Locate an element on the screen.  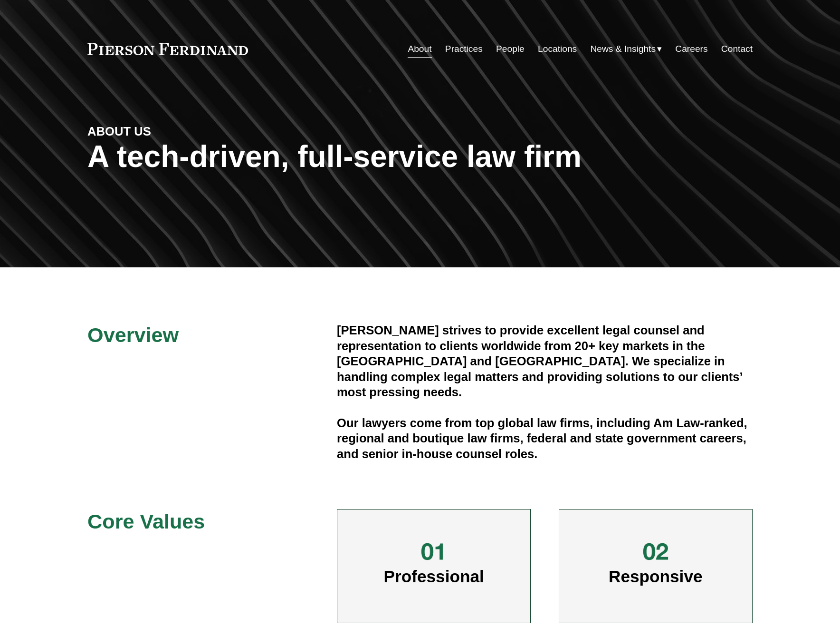
span: Core Values is located at coordinates (146, 521).